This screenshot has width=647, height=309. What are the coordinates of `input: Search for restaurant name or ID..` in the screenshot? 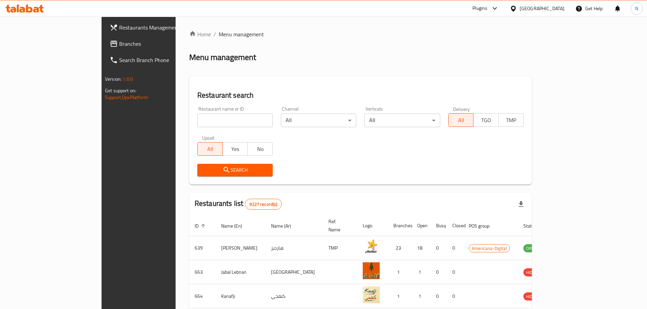 It's located at (235, 121).